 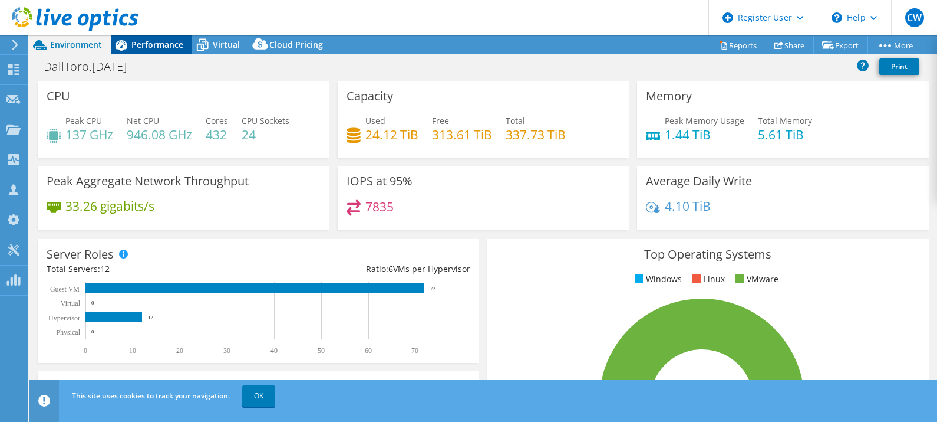 I want to click on span: 12, so click(x=105, y=268).